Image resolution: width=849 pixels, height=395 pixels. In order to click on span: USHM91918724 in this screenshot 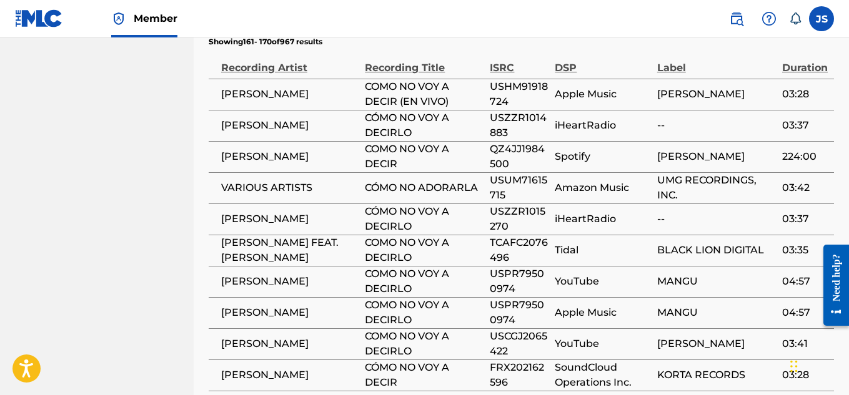, I will do `click(519, 94)`.